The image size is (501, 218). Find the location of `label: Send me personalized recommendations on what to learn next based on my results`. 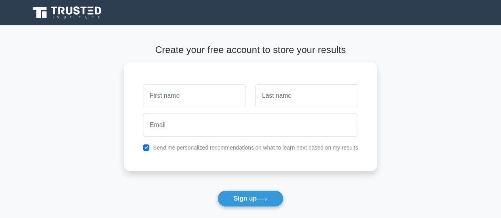

label: Send me personalized recommendations on what to learn next based on my results is located at coordinates (256, 148).